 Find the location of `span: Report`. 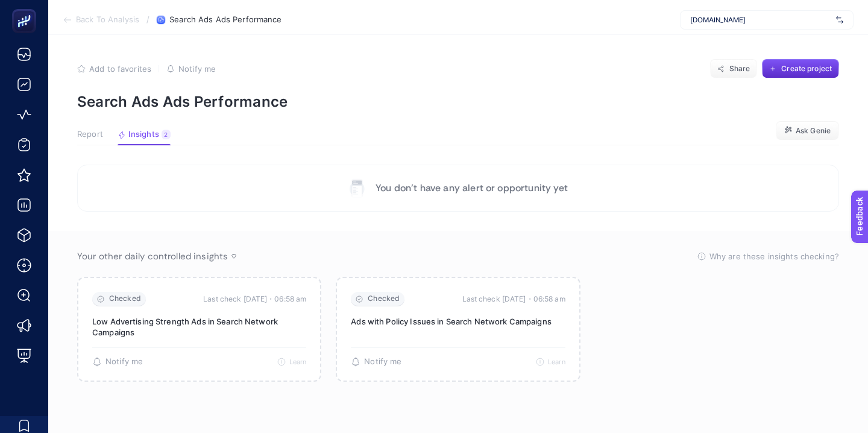

span: Report is located at coordinates (89, 134).